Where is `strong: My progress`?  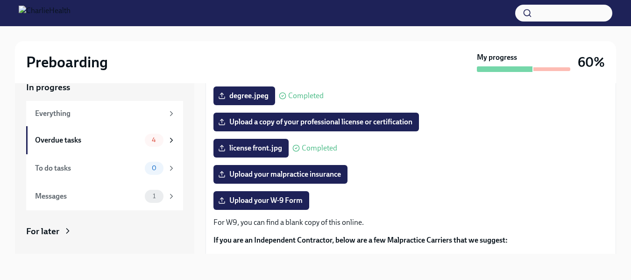 strong: My progress is located at coordinates (497, 57).